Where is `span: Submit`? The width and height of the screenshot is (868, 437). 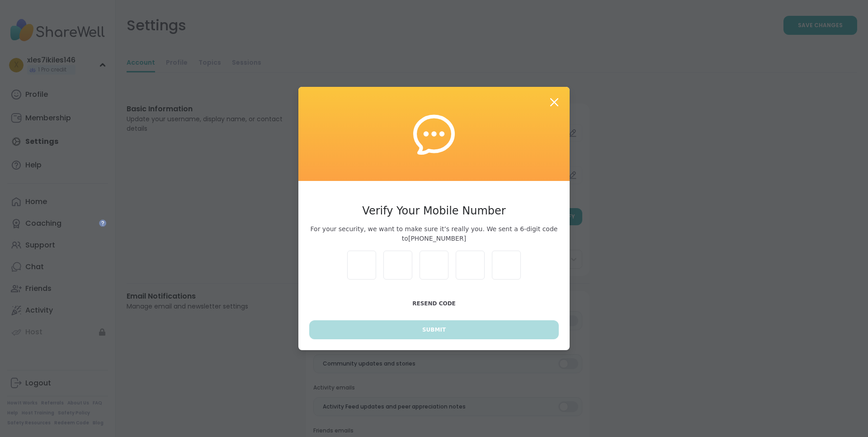 span: Submit is located at coordinates (434, 330).